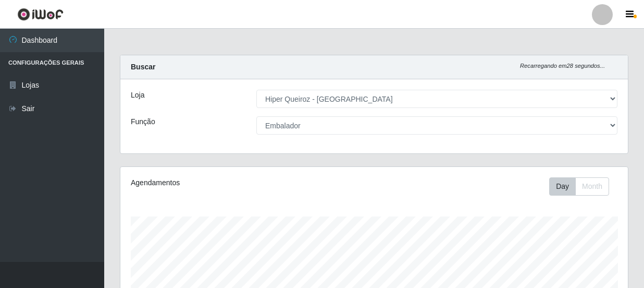  I want to click on button: Month, so click(592, 186).